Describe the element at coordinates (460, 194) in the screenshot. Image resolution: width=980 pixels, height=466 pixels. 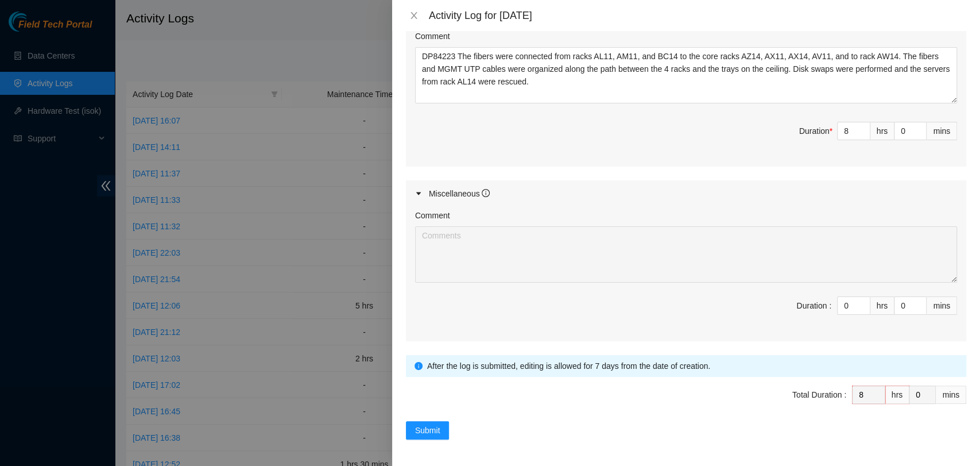
I see `div: Miscellaneous` at that location.